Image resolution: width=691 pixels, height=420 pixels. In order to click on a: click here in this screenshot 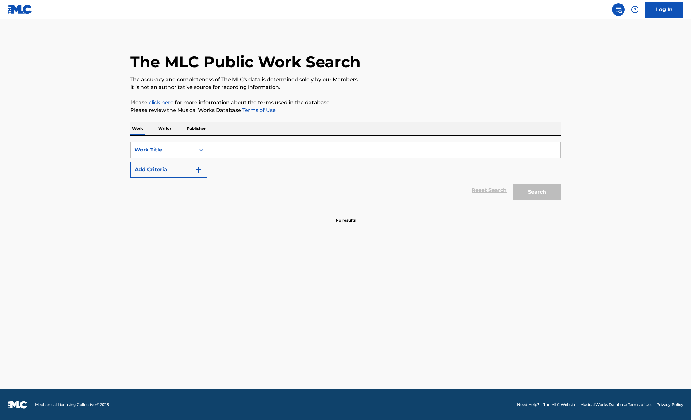, I will do `click(161, 102)`.